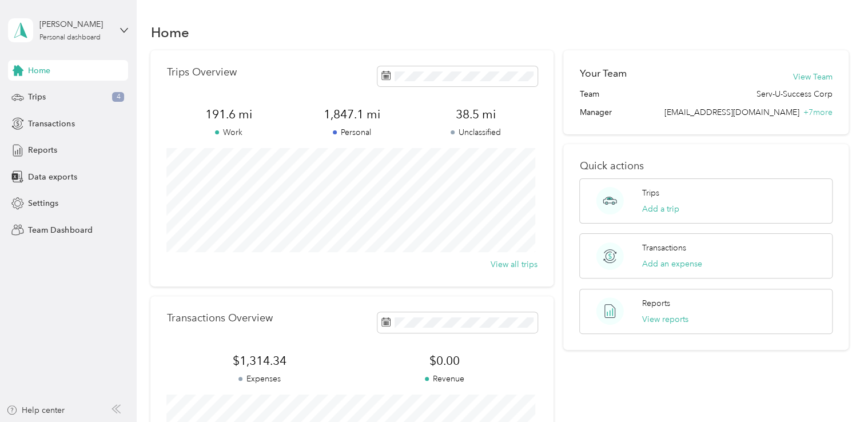 This screenshot has height=422, width=868. I want to click on button: View Team, so click(813, 77).